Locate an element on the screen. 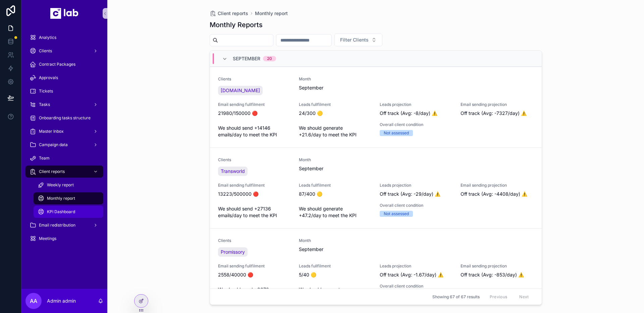 The width and height of the screenshot is (644, 313). a: ClientsPromissoryMonthSeptemberEmail sending fullfilment2558/40000 🔴Leads fullfilment5/40 🟡Leads ... is located at coordinates (375, 268).